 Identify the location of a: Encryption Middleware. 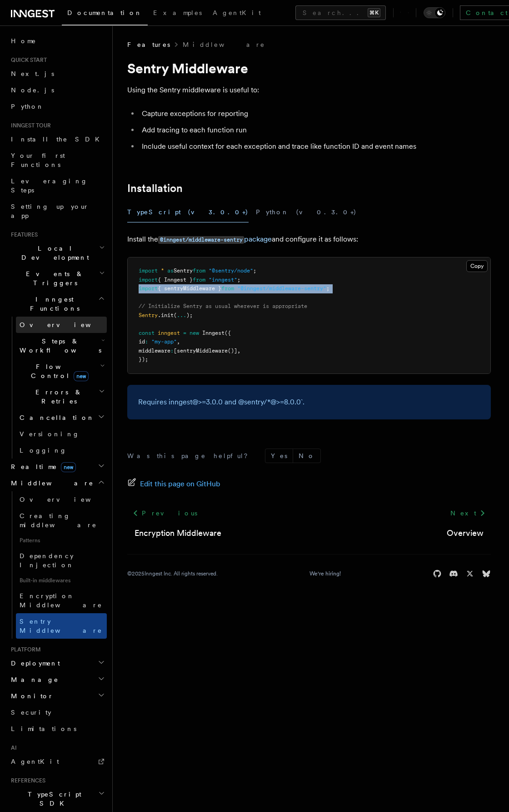
(178, 533).